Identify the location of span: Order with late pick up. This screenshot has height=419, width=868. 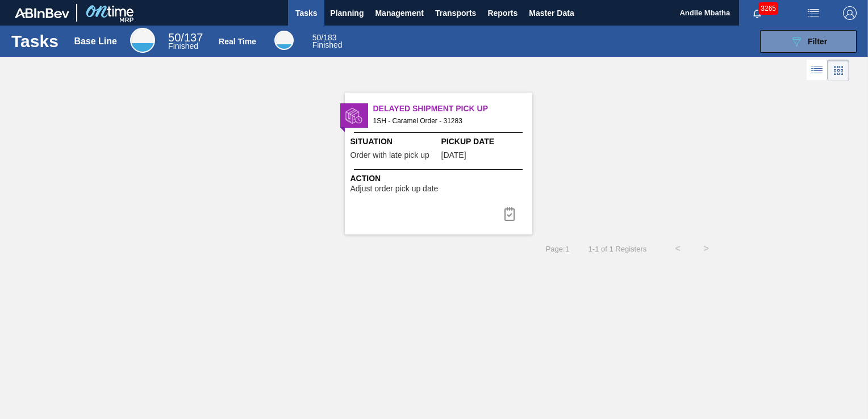
(390, 155).